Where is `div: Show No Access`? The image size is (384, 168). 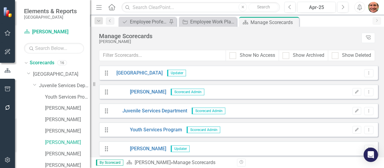
div: Show No Access is located at coordinates (258, 55).